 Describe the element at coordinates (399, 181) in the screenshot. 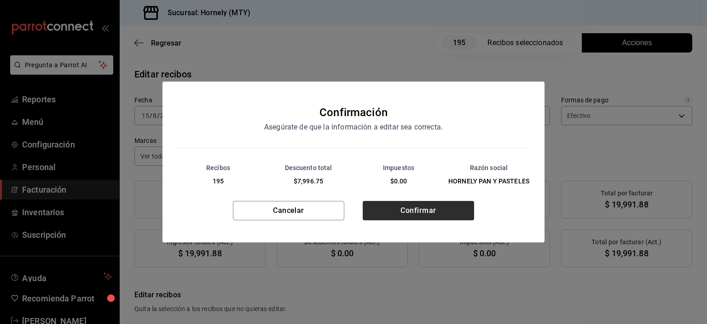

I see `span: $0.00` at that location.